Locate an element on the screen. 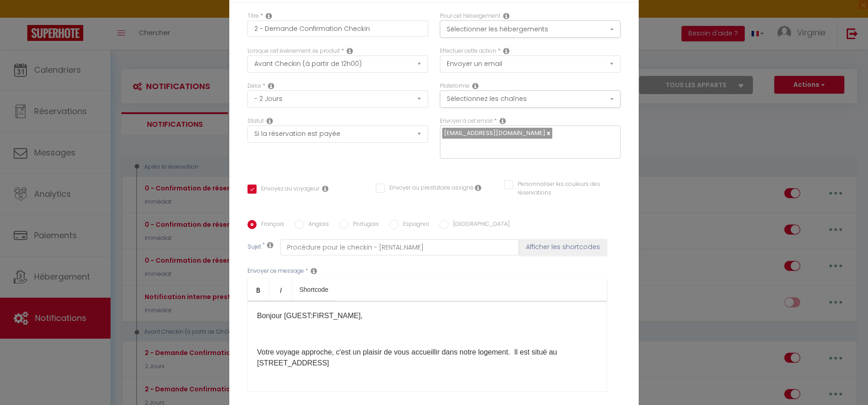  p: Votre voyage approche, c'est un plaisir de vous accueillir dans notre logement. Il est situé au [... is located at coordinates (427, 358).